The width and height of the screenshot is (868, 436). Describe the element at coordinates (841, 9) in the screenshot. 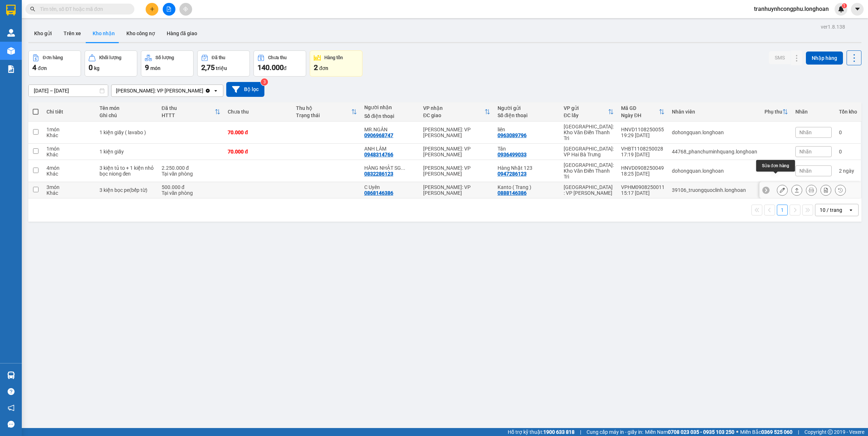

I see `img: icon-new-feature` at that location.